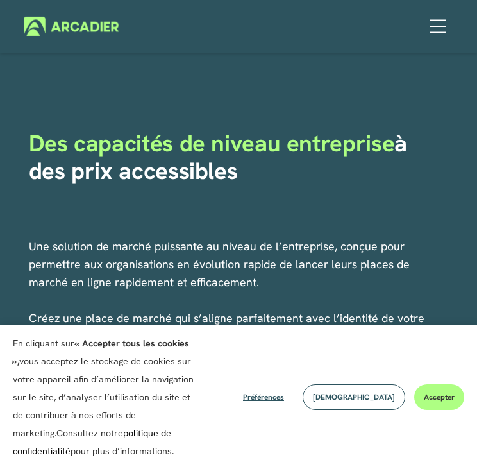 This screenshot has width=477, height=469. What do you see at coordinates (239, 318) in the screenshot?
I see `p: Une solution de marché puissante au niveau de l’entreprise, conçue pour permettre aux organisatio...` at bounding box center [239, 318].